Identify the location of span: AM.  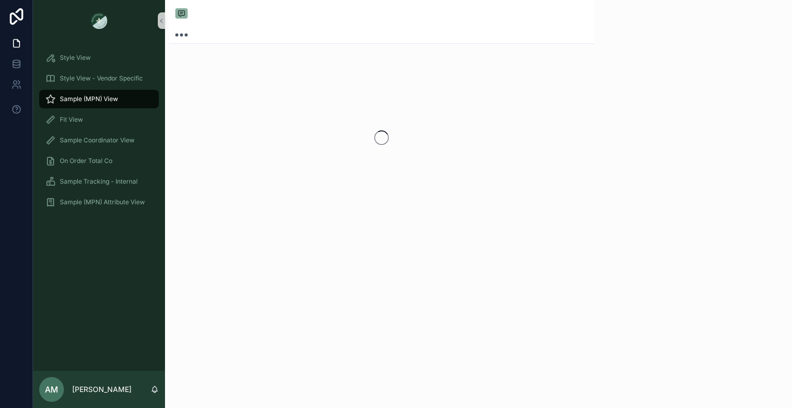
(52, 389).